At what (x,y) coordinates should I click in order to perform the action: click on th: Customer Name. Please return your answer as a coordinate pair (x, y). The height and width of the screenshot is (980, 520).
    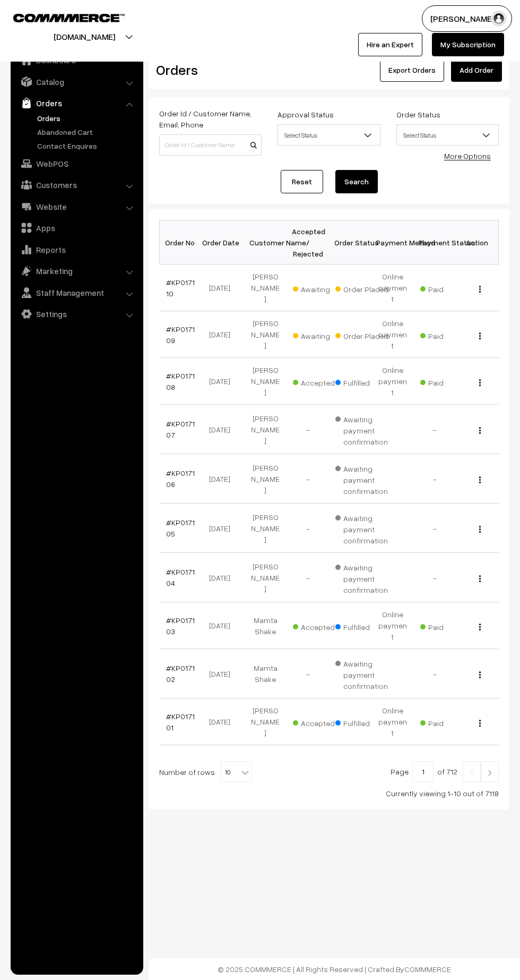
    Looking at the image, I should click on (265, 243).